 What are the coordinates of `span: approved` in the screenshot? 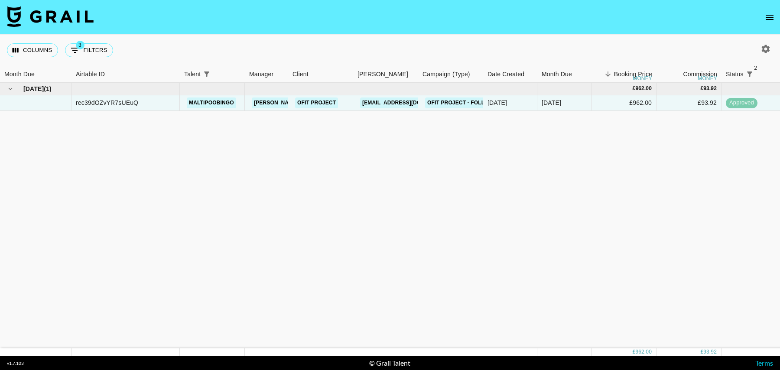 It's located at (742, 103).